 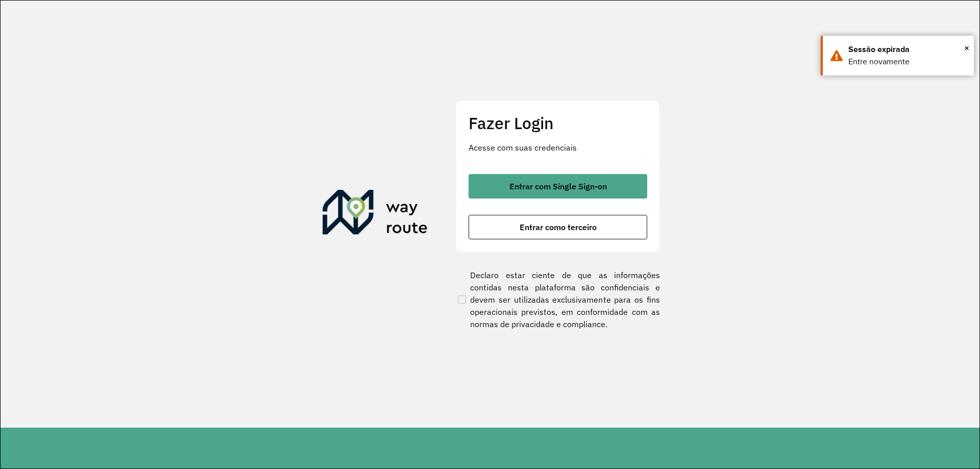 I want to click on h2: Fazer Login, so click(x=558, y=123).